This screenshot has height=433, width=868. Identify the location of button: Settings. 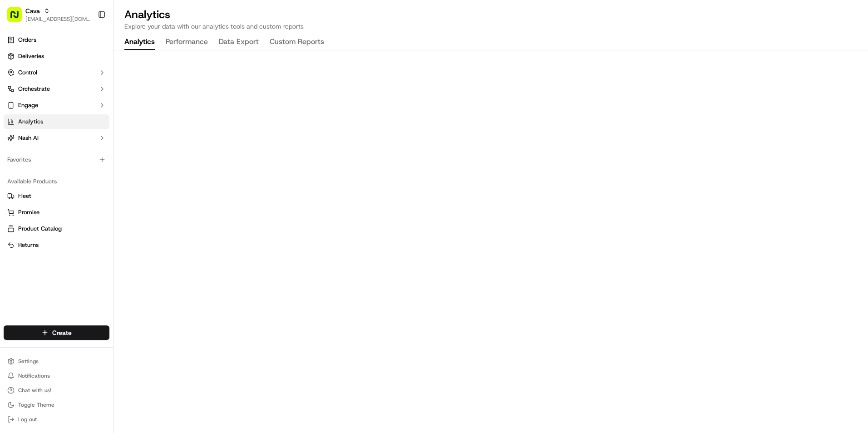
(56, 362).